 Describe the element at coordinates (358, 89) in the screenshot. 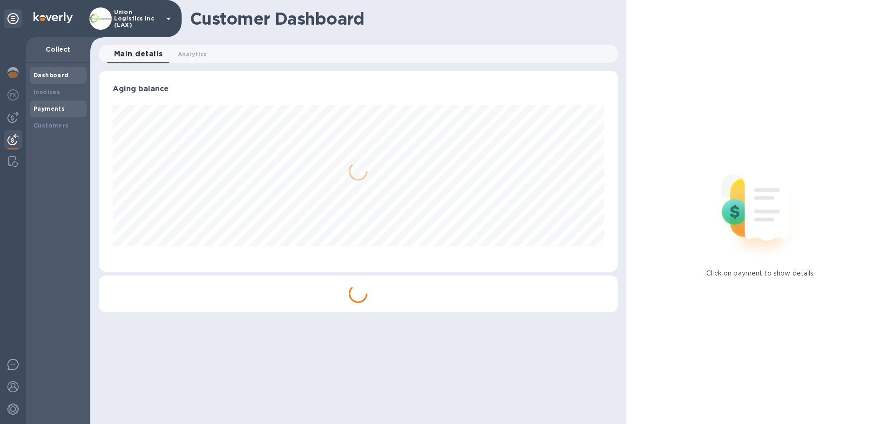

I see `h3: Aging balance` at that location.